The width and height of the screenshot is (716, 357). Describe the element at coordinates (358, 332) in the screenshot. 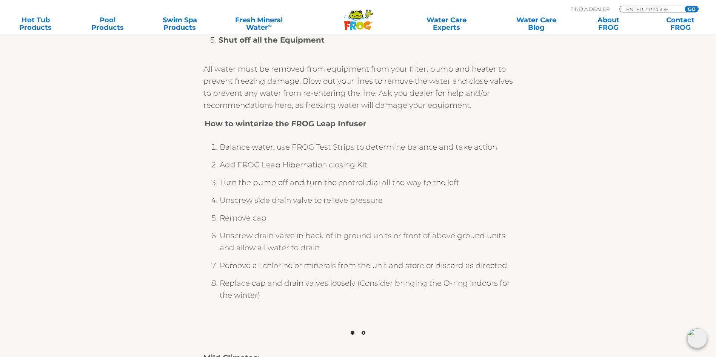

I see `ul: Pagination` at that location.